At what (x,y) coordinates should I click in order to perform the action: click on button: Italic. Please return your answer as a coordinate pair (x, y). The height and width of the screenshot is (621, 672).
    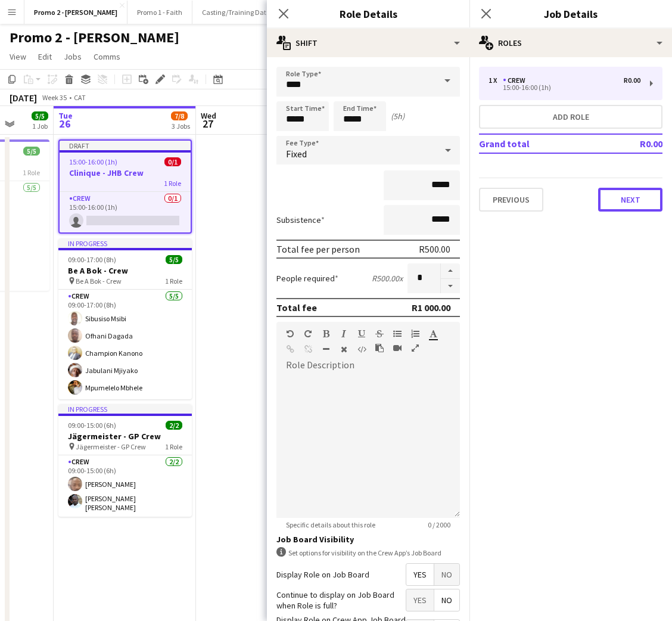
    Looking at the image, I should click on (344, 333).